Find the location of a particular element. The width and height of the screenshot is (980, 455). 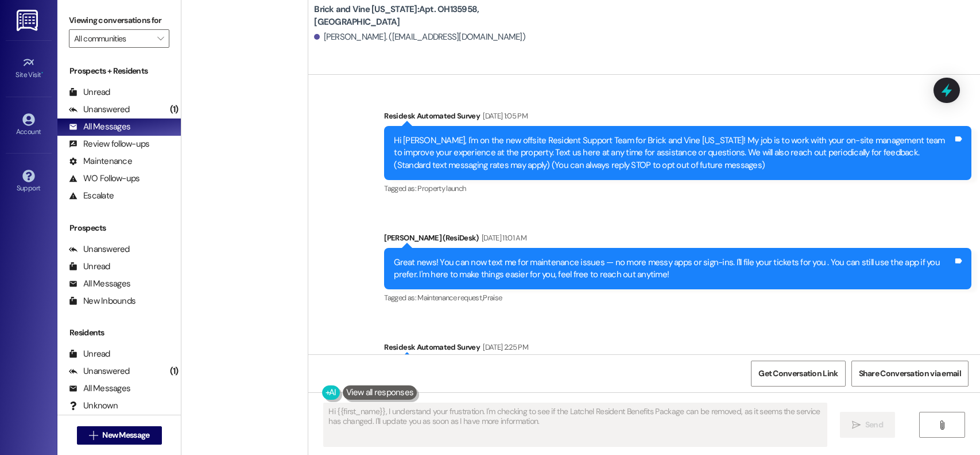

span: Share Conversation via email is located at coordinates (910, 373).